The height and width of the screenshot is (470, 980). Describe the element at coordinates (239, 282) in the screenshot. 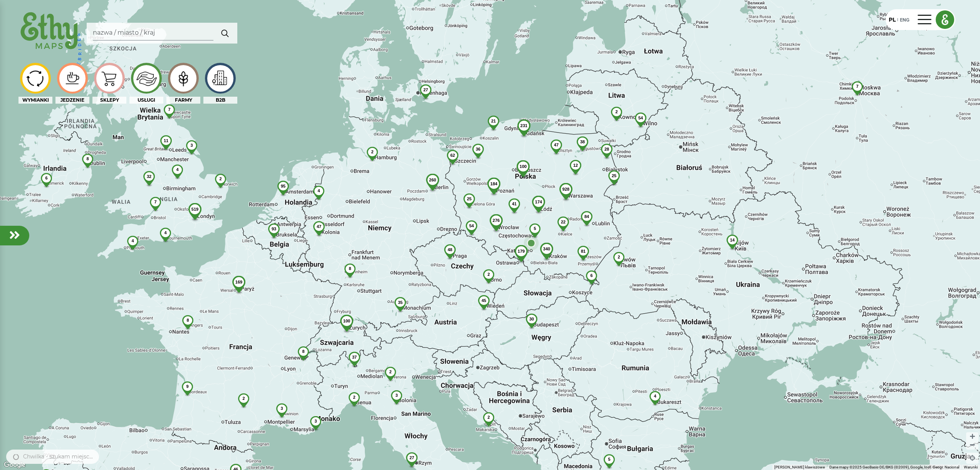

I see `span: 169` at that location.